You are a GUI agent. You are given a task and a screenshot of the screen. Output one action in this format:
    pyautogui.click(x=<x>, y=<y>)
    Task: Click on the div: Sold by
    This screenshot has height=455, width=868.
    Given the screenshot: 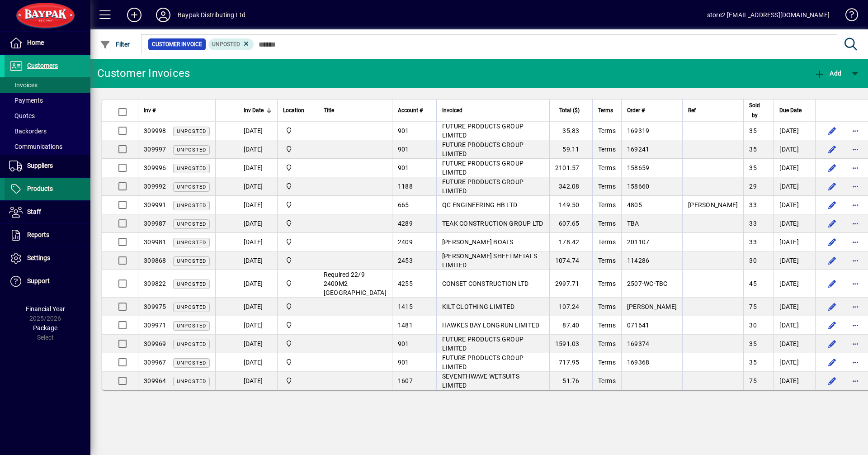 What is the action you would take?
    pyautogui.click(x=759, y=110)
    